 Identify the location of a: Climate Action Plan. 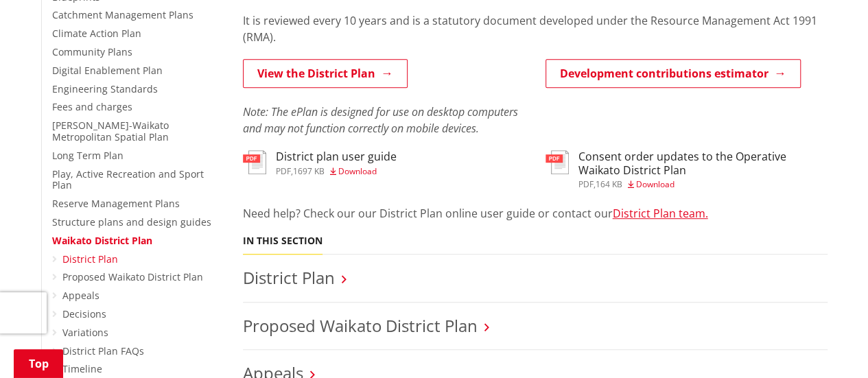
(97, 33).